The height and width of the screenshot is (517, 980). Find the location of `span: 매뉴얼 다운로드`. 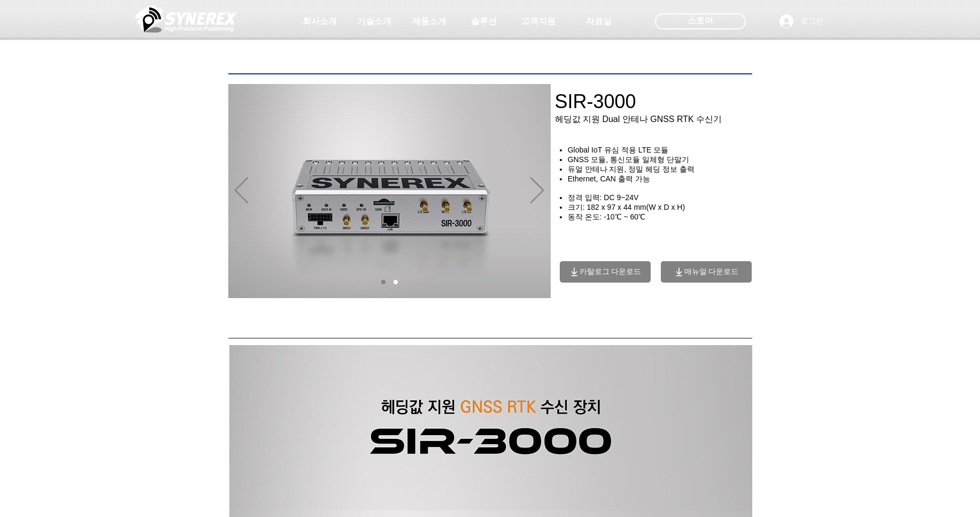

span: 매뉴얼 다운로드 is located at coordinates (712, 272).